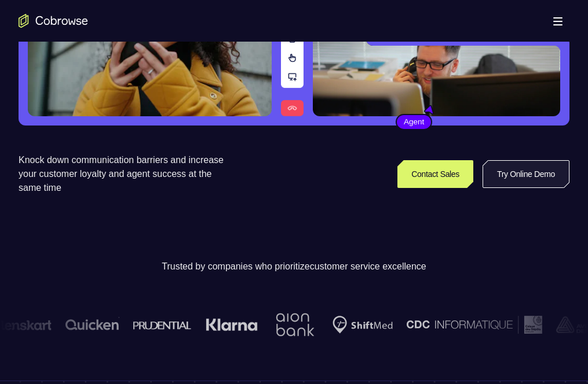  What do you see at coordinates (473, 324) in the screenshot?
I see `img: CDC Informatique` at bounding box center [473, 324].